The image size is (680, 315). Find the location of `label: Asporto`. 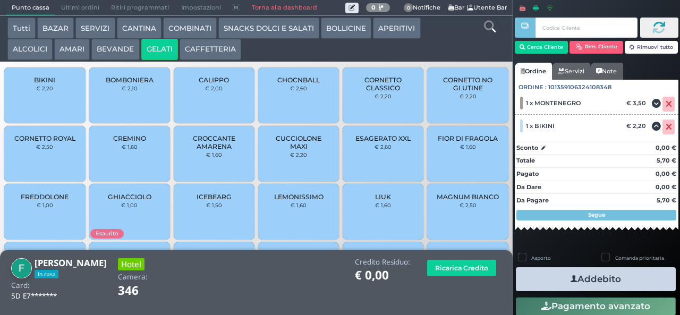

label: Asporto is located at coordinates (541, 258).